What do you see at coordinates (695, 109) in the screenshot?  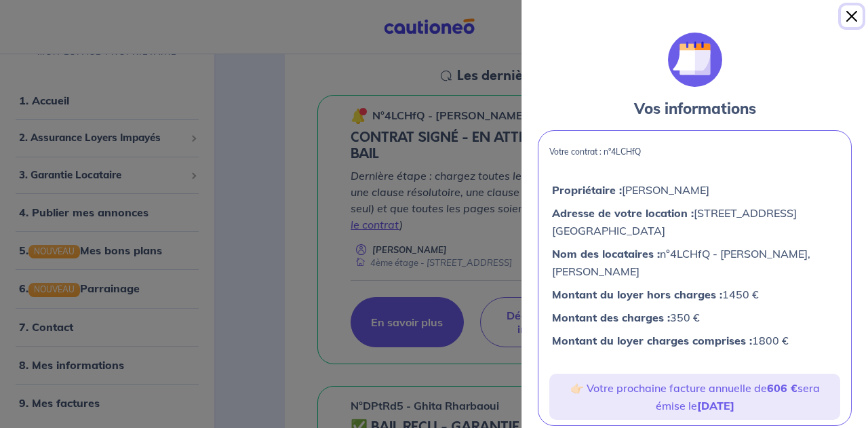 I see `strong: Vos informations` at bounding box center [695, 109].